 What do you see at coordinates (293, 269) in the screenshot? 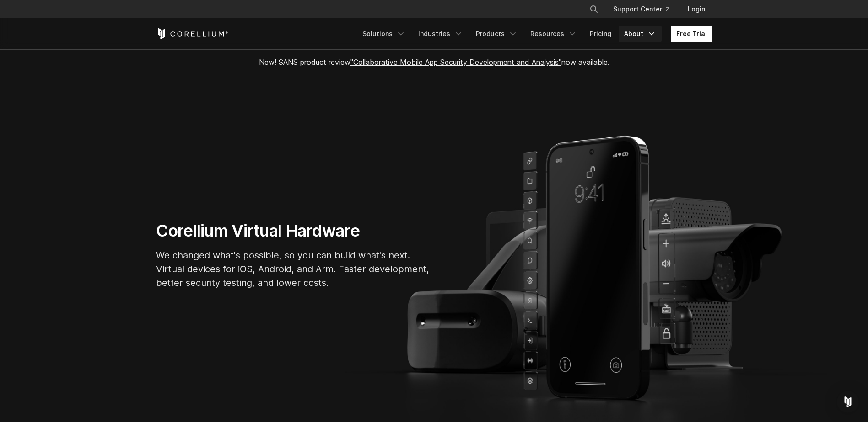
I see `p: We changed what's possible, so you can build what's next. Virtual devices for iOS, Android, and A...` at bounding box center [293, 269].